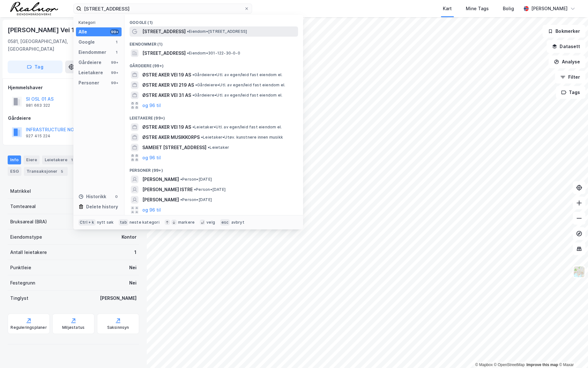 The width and height of the screenshot is (588, 368). What do you see at coordinates (29, 328) in the screenshot?
I see `div: Reguleringsplaner` at bounding box center [29, 328].